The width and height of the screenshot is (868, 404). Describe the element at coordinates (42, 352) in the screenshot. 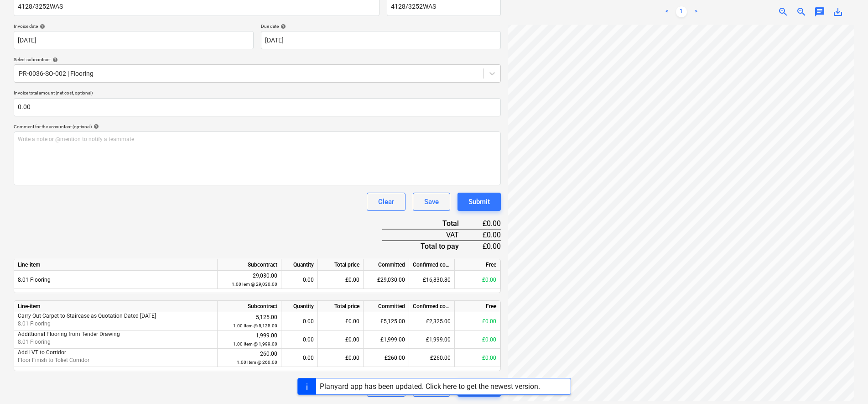

I see `span: Add LVT to Corridor` at that location.